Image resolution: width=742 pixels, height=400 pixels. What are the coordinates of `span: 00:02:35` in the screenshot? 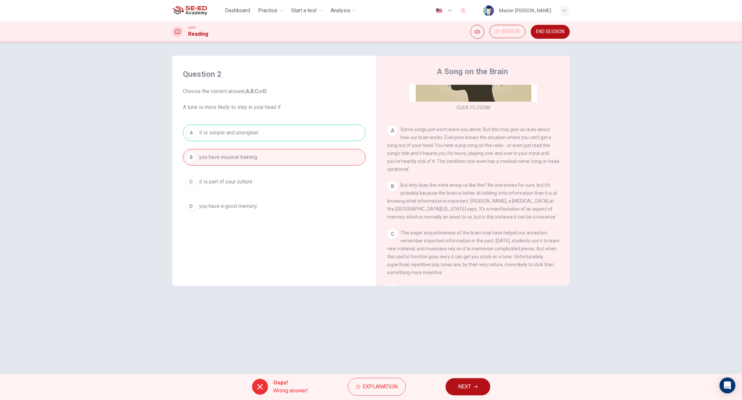 It's located at (511, 31).